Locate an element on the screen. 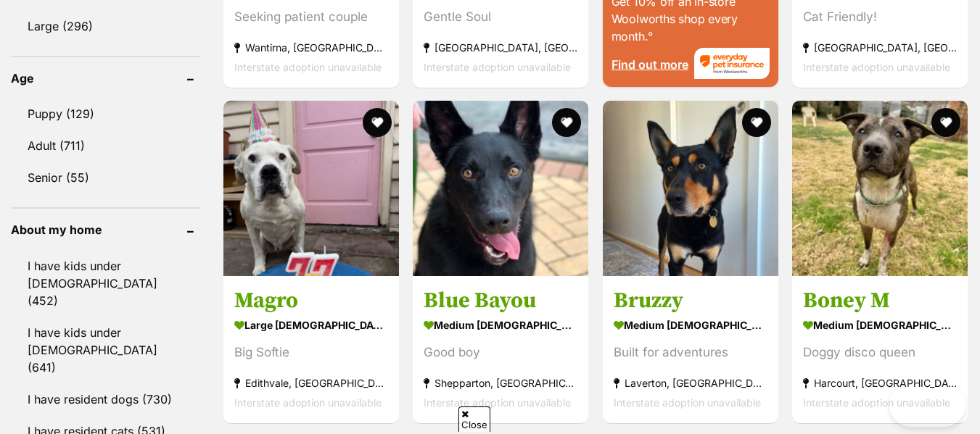 Image resolution: width=980 pixels, height=434 pixels. div: Built for adventures is located at coordinates (691, 353).